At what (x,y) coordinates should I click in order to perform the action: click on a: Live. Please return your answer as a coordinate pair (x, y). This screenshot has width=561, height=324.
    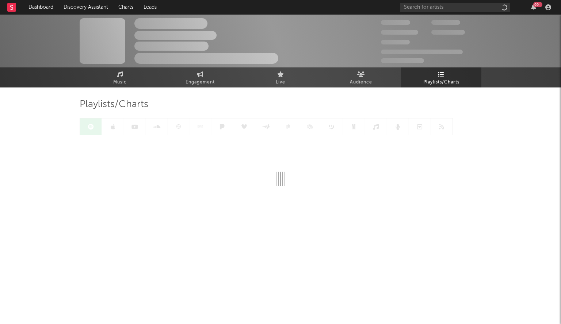
    Looking at the image, I should click on (280, 77).